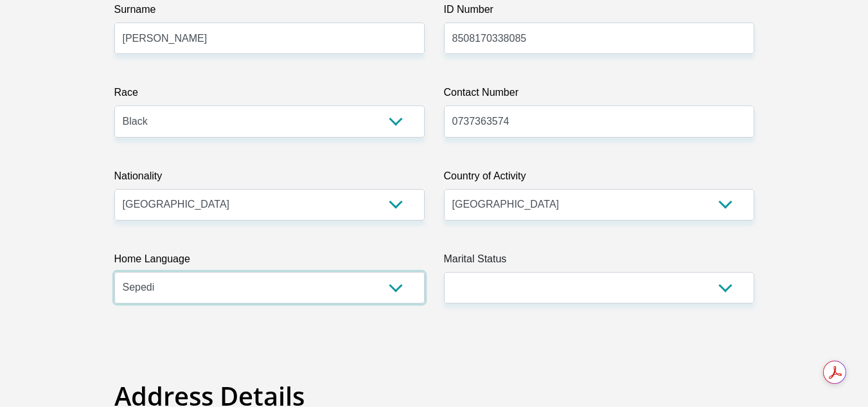  I want to click on label: Contact Number, so click(599, 95).